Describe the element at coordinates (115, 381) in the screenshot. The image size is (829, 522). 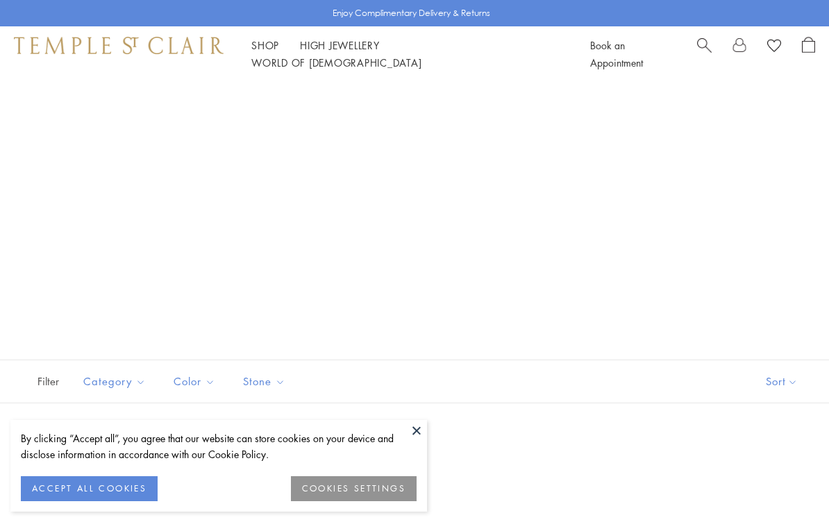
I see `button: Category` at that location.